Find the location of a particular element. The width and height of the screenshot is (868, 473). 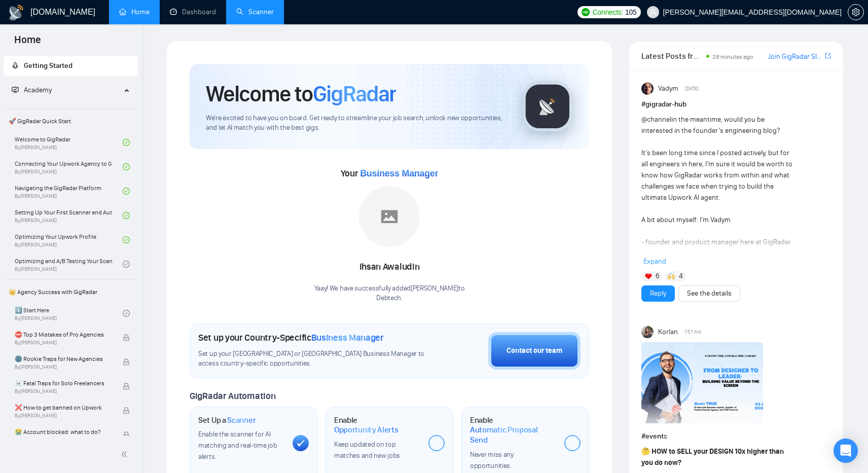

span: Opportunity Alerts is located at coordinates (366, 430).